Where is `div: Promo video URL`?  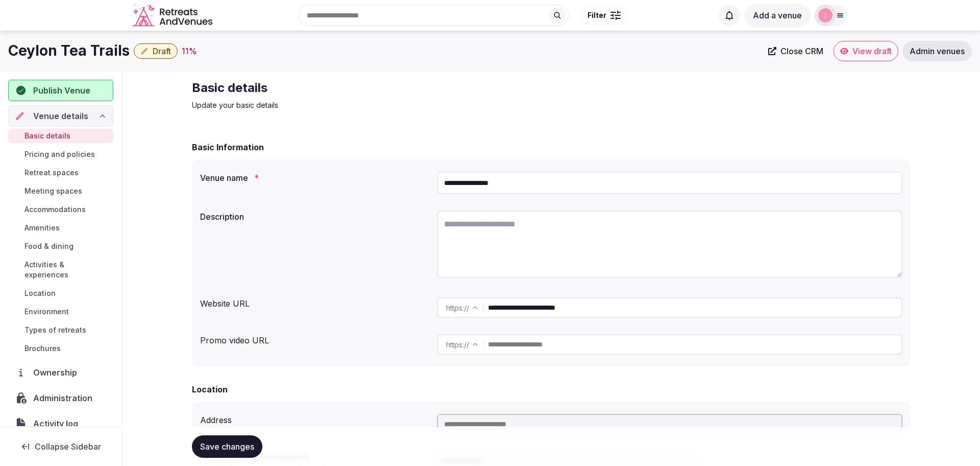
div: Promo video URL is located at coordinates (315, 338).